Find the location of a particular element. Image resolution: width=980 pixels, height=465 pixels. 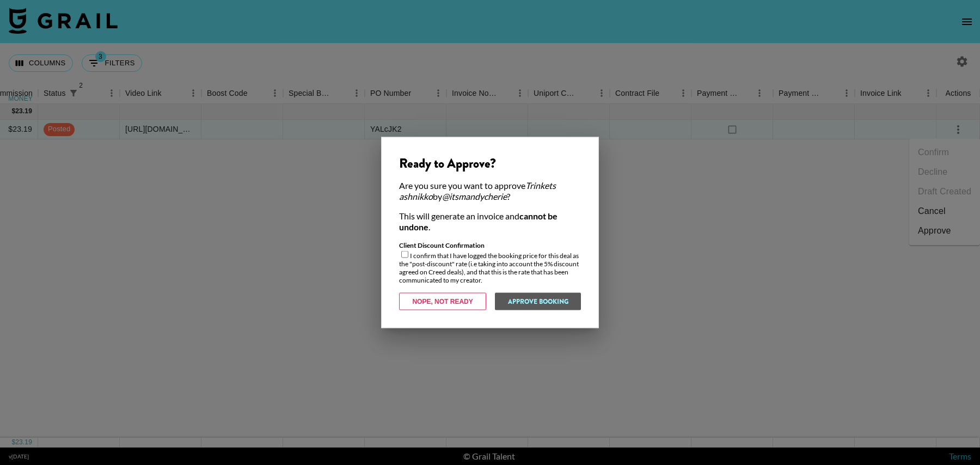

em: @ itsmandycherie is located at coordinates (474, 196).